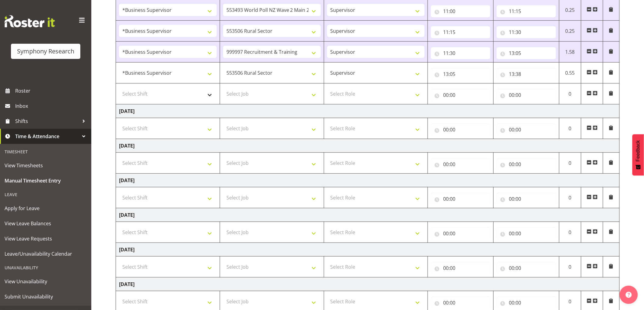  I want to click on a: Manual Timesheet Entry, so click(46, 181).